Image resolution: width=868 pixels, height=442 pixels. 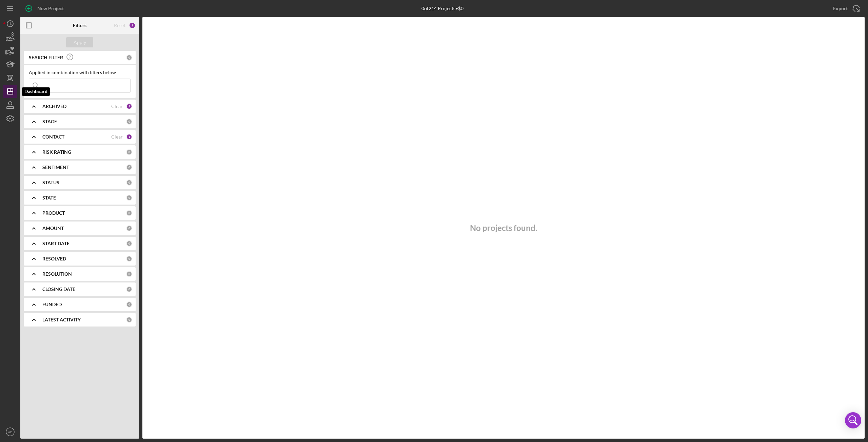 What do you see at coordinates (57, 274) in the screenshot?
I see `b: RESOLUTION` at bounding box center [57, 274].